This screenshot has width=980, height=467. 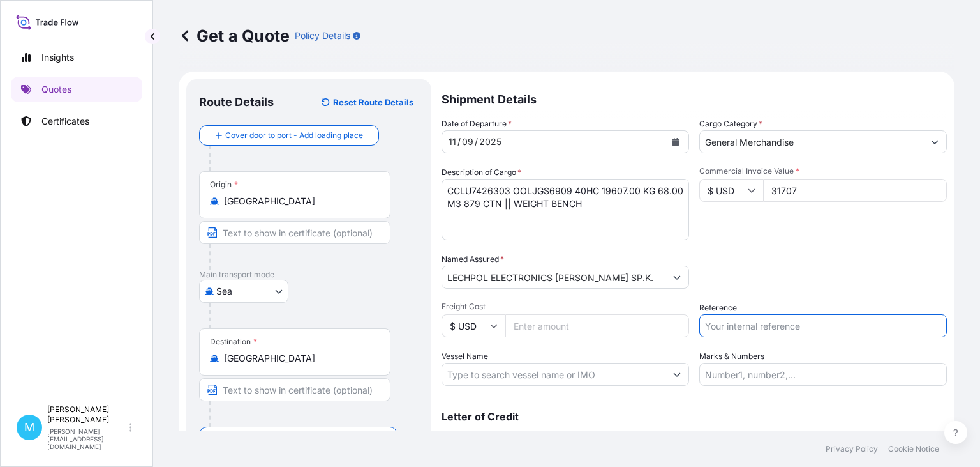 I want to click on span: Cover port to door - Add place of discharge, so click(x=303, y=437).